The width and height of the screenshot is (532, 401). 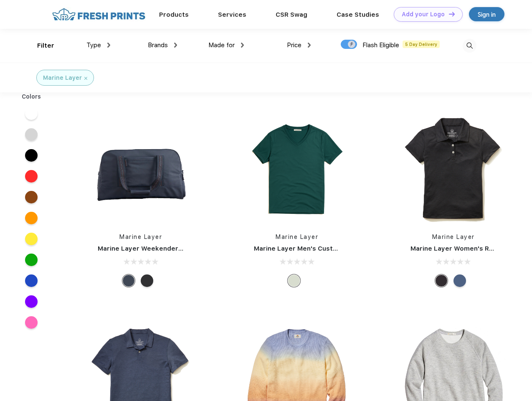 I want to click on div: Black, so click(x=441, y=281).